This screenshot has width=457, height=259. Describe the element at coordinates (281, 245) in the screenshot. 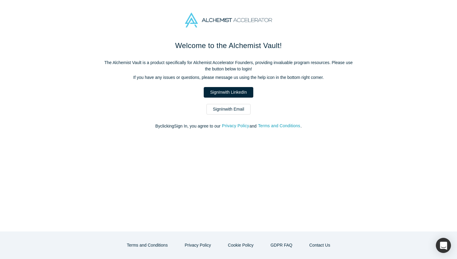

I see `a: GDPR FAQ` at that location.